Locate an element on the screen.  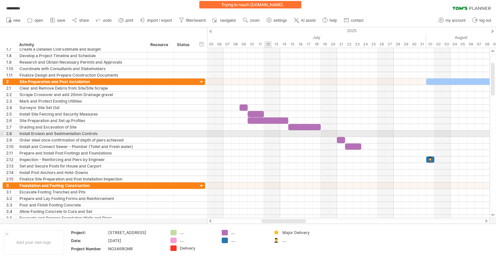
div: Mark and Protect Existing Utilities is located at coordinates (81, 101).